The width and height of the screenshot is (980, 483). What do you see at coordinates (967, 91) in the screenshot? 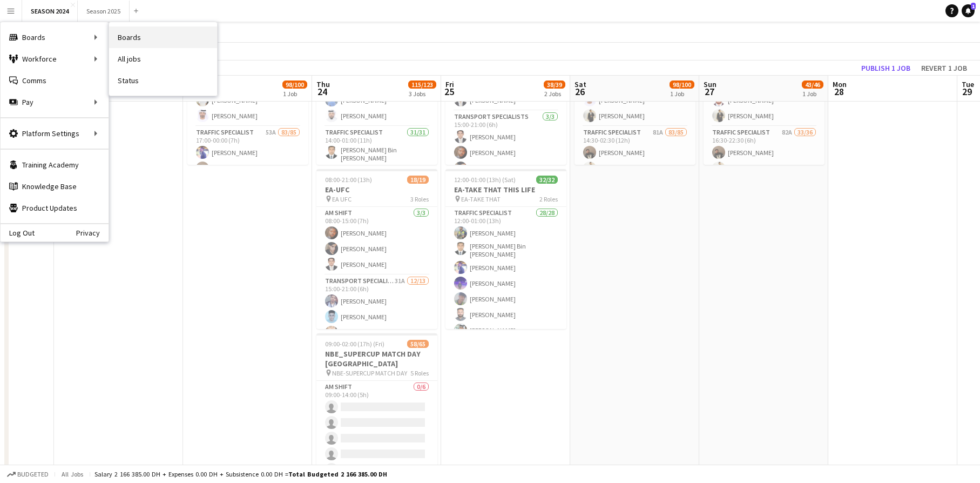
I see `span: 29` at bounding box center [967, 91].